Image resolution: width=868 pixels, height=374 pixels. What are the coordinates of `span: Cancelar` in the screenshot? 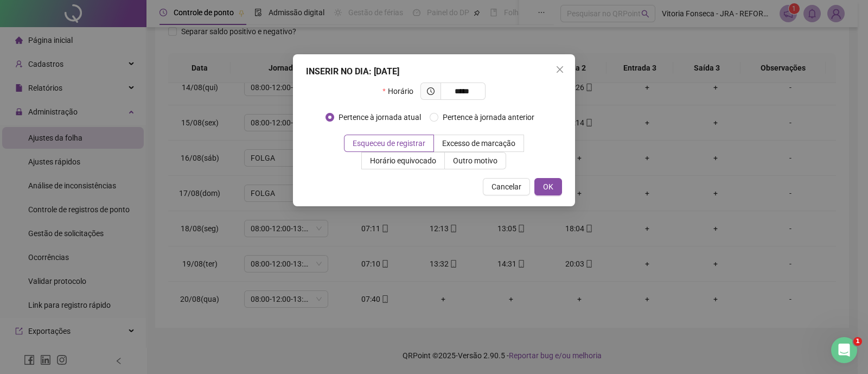 It's located at (506, 186).